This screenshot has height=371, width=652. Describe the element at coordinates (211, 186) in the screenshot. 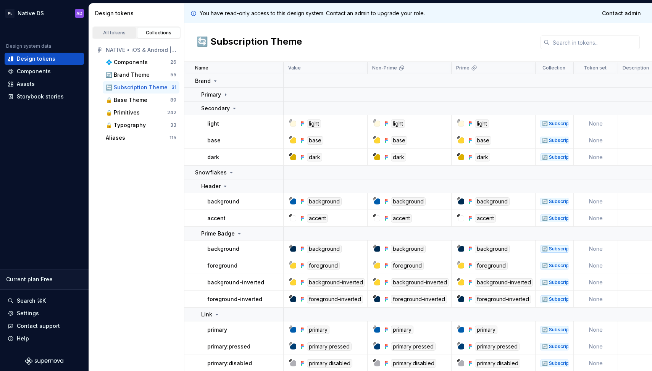

I see `p: Header` at that location.